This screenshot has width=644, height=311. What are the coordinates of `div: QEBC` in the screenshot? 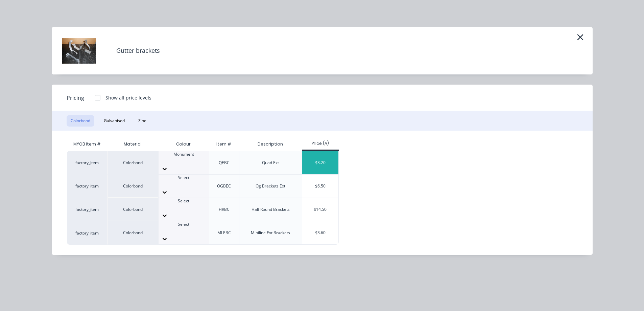 It's located at (224, 163).